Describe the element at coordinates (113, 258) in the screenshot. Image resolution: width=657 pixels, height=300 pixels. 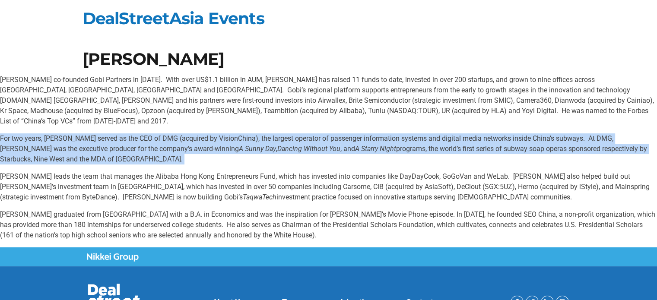
I see `img: Nikkei Group` at that location.